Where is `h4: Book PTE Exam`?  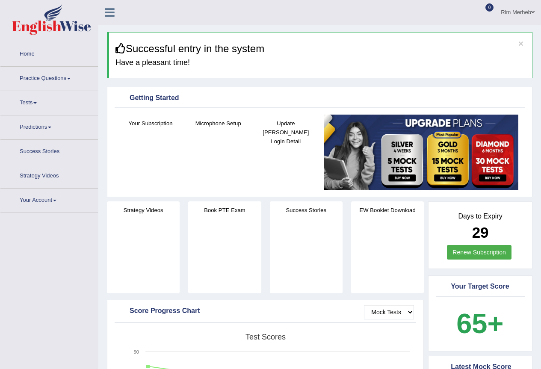 h4: Book PTE Exam is located at coordinates (225, 210).